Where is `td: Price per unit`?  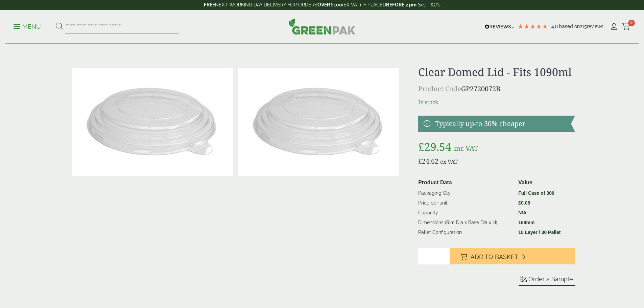
td: Price per unit is located at coordinates (465, 203).